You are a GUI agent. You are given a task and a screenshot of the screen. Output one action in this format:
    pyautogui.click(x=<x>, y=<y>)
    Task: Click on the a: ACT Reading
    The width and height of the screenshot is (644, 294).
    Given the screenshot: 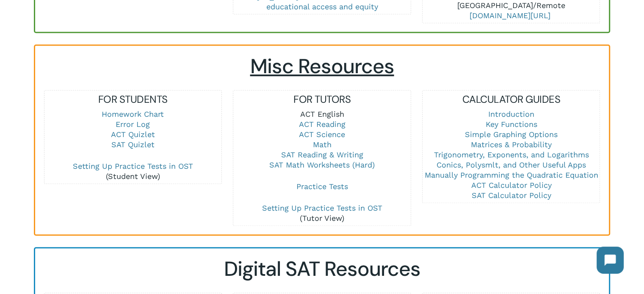 What is the action you would take?
    pyautogui.click(x=322, y=124)
    